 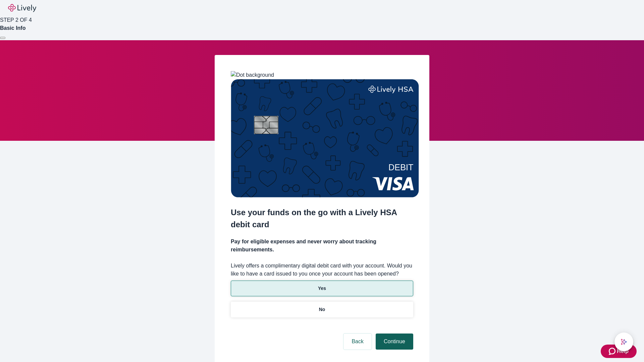 What do you see at coordinates (322, 246) in the screenshot?
I see `h4: Pay for eligible expenses and never worry about tracking reimbursements.` at bounding box center [322, 246].